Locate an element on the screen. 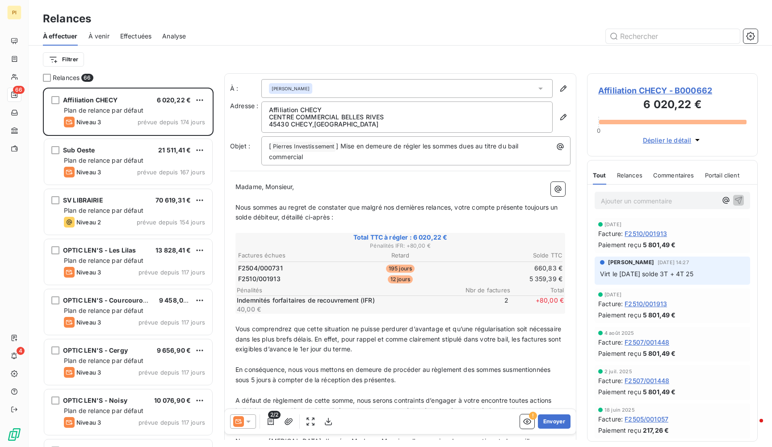 The width and height of the screenshot is (772, 447). span: 0 is located at coordinates (599, 130).